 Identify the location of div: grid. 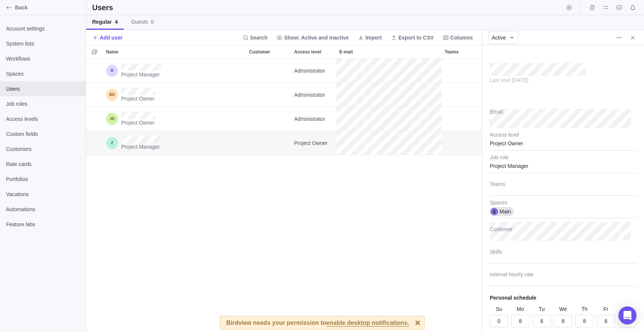
(284, 195).